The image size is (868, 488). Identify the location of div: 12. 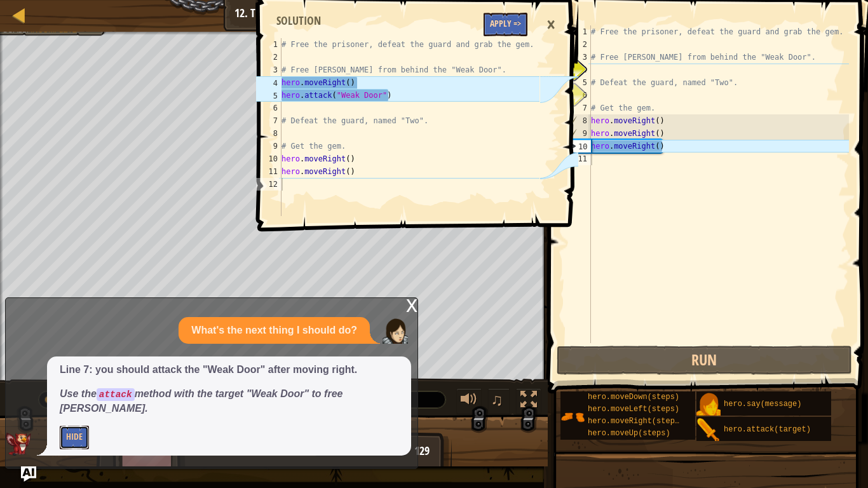
(269, 184).